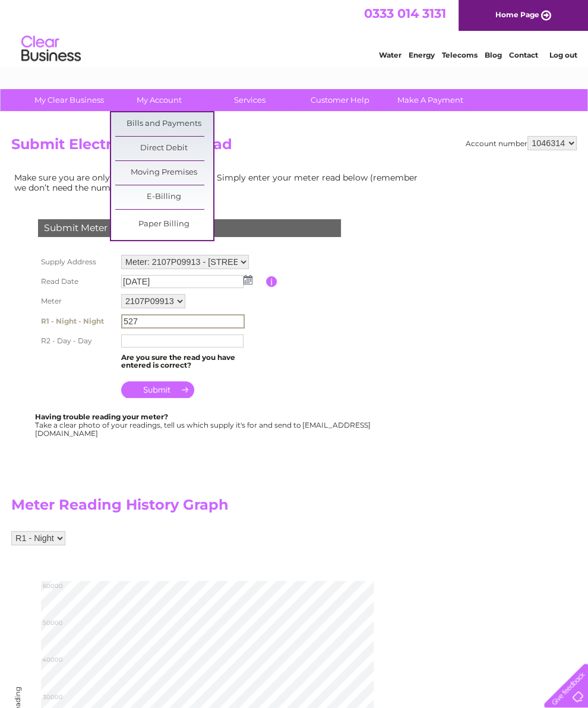  Describe the element at coordinates (405, 13) in the screenshot. I see `span: 0333 014 3131` at that location.